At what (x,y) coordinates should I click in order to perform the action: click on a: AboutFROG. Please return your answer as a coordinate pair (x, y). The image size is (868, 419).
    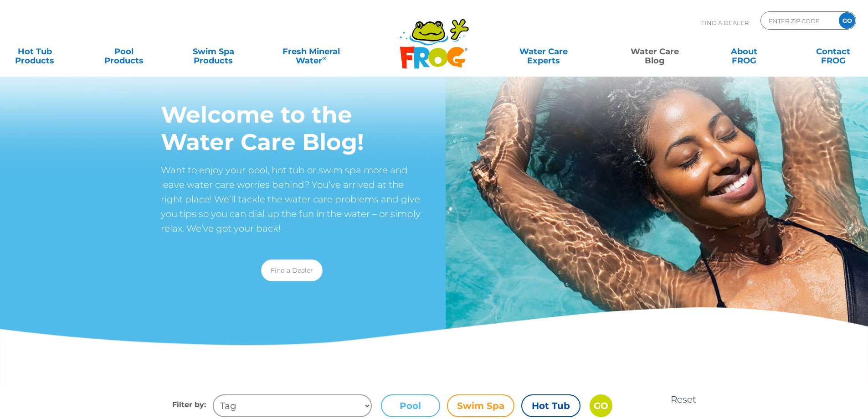
    Looking at the image, I should click on (744, 52).